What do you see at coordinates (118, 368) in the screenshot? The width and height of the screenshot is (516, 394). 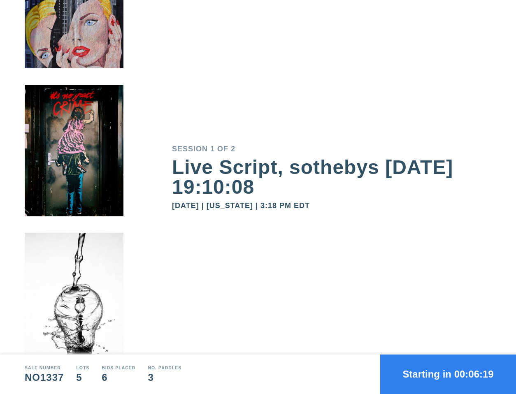 I see `div: Bids Placed` at bounding box center [118, 368].